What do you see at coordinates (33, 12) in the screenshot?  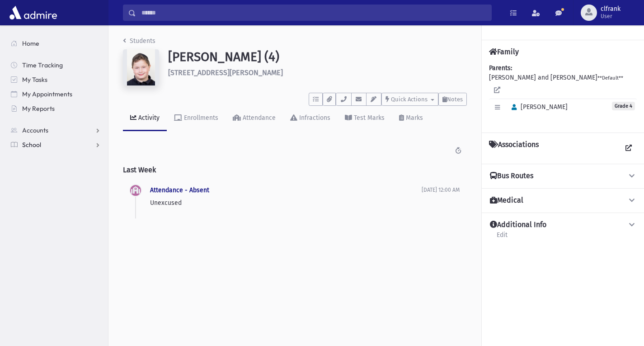 I see `img: AdmirePro` at bounding box center [33, 12].